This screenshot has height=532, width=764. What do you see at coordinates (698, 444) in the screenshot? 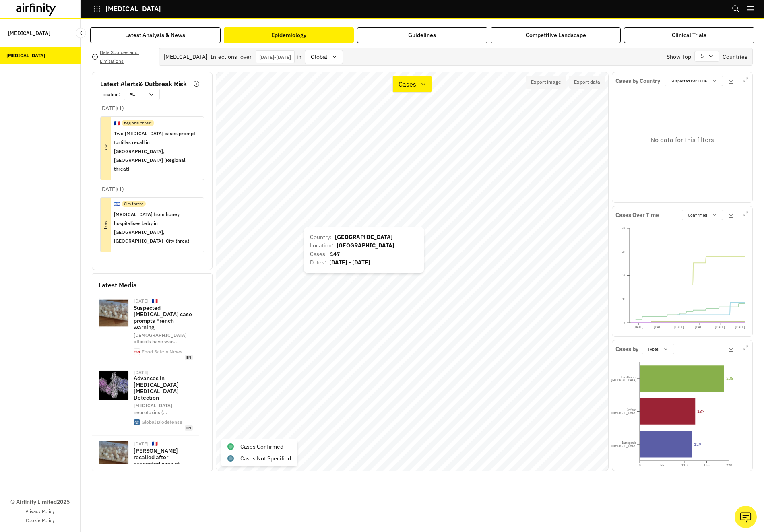
I see `tspan: 129` at bounding box center [698, 444].